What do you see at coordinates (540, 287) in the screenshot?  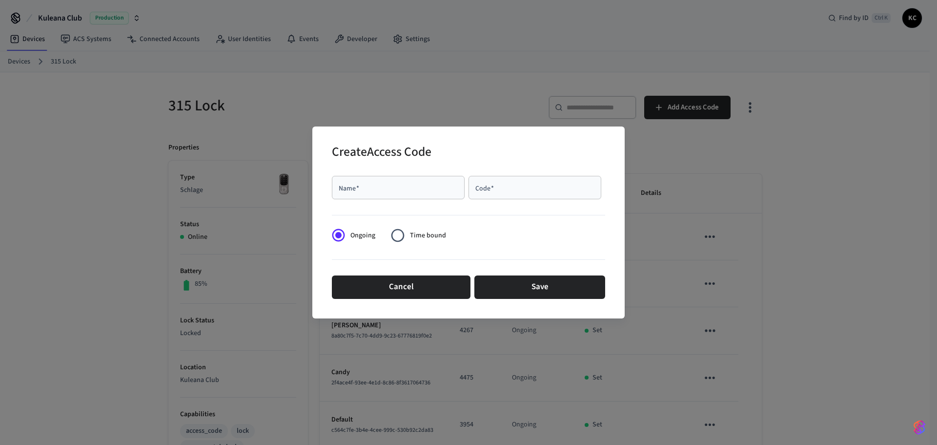 I see `button: Save` at bounding box center [540, 287].